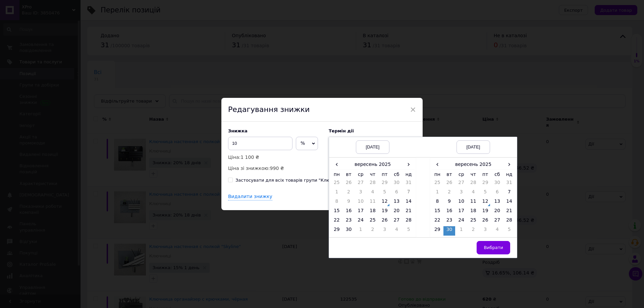  I want to click on td: 31, so click(509, 184).